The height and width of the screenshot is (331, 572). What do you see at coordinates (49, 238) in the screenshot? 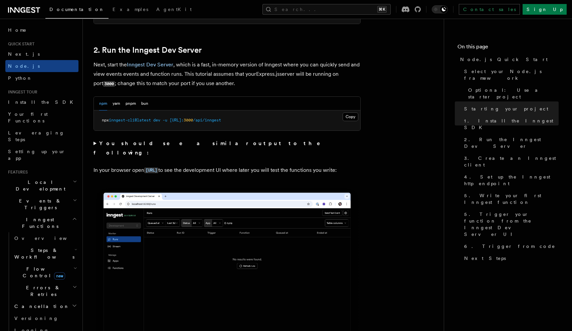
I see `span: Overview` at bounding box center [49, 238].